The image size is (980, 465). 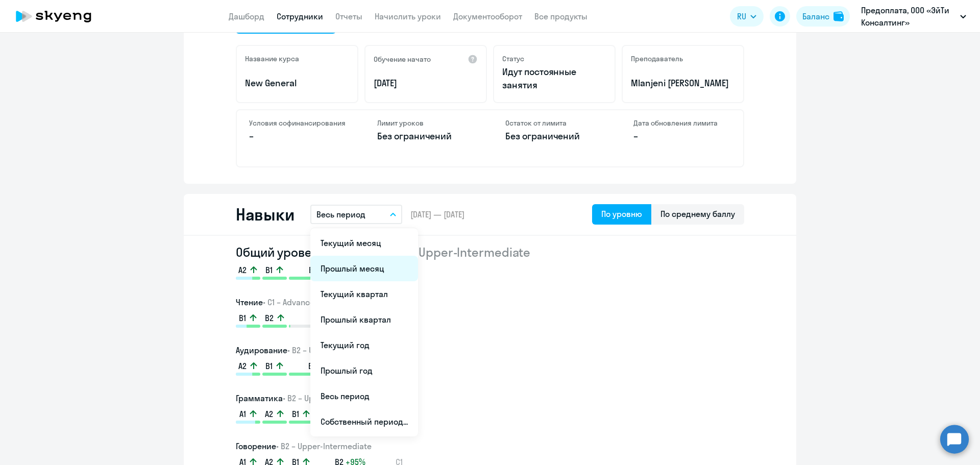 I want to click on p: New General, so click(x=297, y=84).